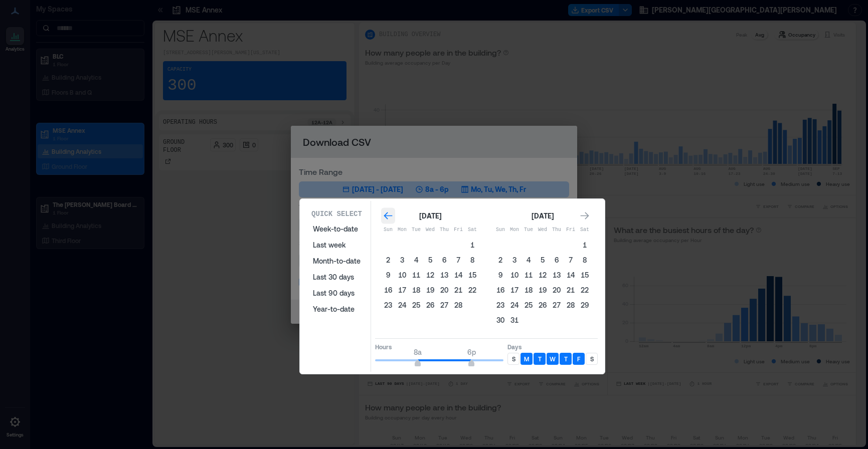 This screenshot has height=449, width=868. Describe the element at coordinates (336, 277) in the screenshot. I see `button: Last 30 days` at that location.